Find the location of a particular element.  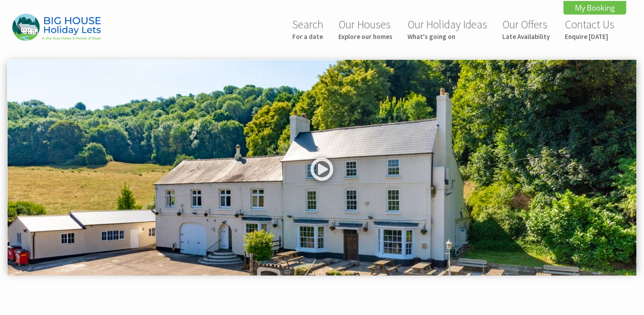

a: SearchFor a date is located at coordinates (308, 29).